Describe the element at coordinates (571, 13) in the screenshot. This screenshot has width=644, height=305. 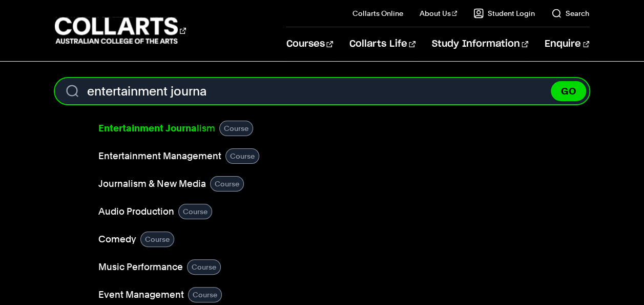
I see `a: Search` at that location.